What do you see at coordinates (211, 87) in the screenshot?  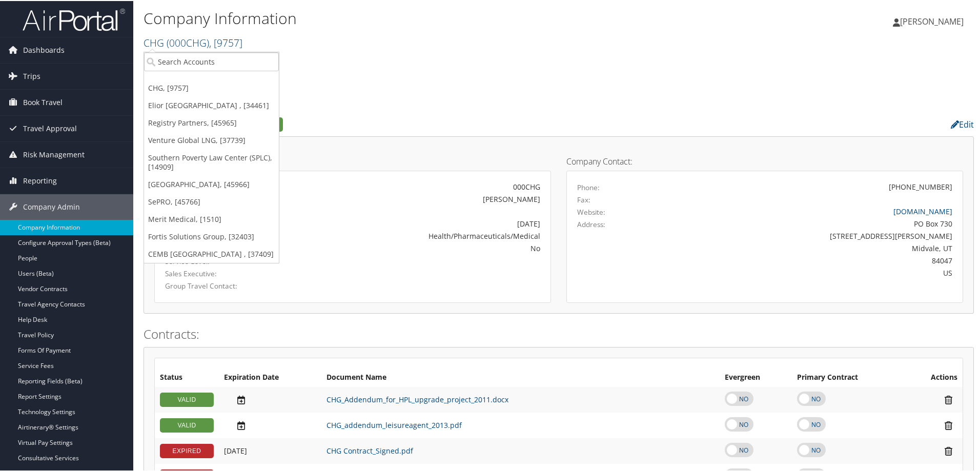 I see `a: CHG, [9757]` at bounding box center [211, 87].